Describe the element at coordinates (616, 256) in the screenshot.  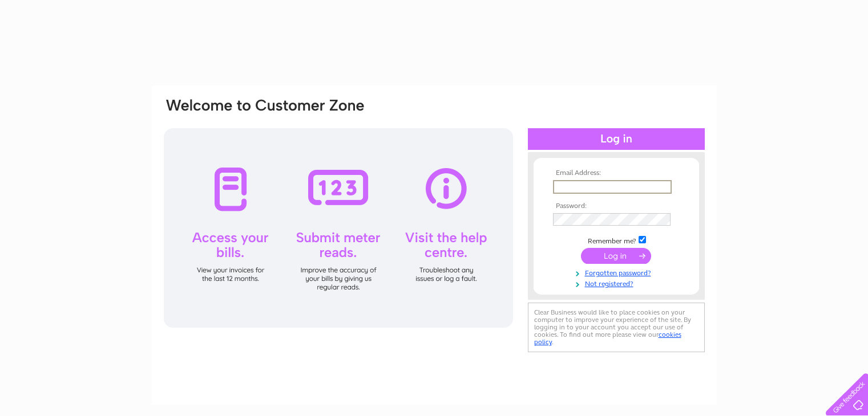
I see `input: Submit` at that location.